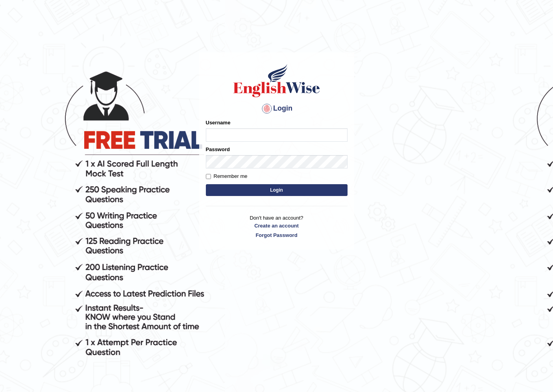 Image resolution: width=553 pixels, height=392 pixels. Describe the element at coordinates (276, 81) in the screenshot. I see `img: Logo of English Wise sign in for intelligent practice with AI` at that location.